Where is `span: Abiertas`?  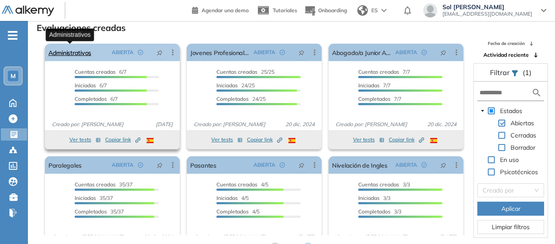
span: Abiertas is located at coordinates (522, 123).